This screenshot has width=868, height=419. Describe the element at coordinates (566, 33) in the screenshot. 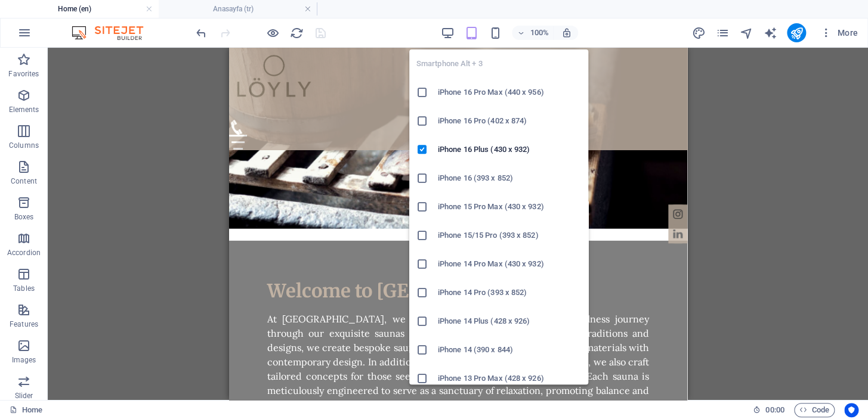

I see `i: On resize automatically adjust zoom level to fit chosen device.` at that location.